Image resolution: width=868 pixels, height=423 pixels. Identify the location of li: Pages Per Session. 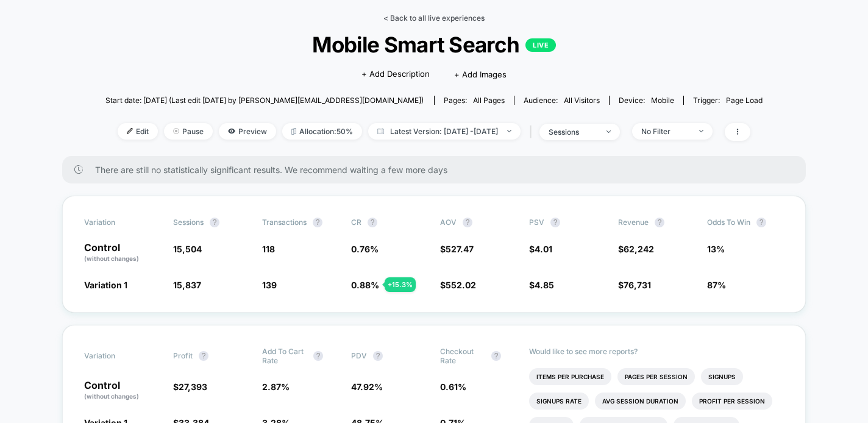
(656, 377).